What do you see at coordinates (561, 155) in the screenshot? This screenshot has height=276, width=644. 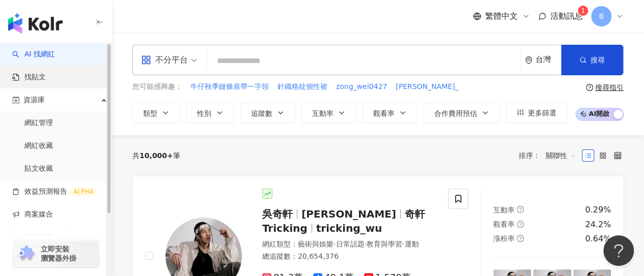 I see `span: 關聯性` at bounding box center [561, 155].